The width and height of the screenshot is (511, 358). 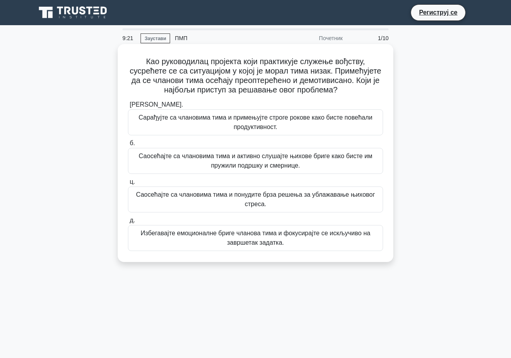 I want to click on font: ц., so click(x=132, y=181).